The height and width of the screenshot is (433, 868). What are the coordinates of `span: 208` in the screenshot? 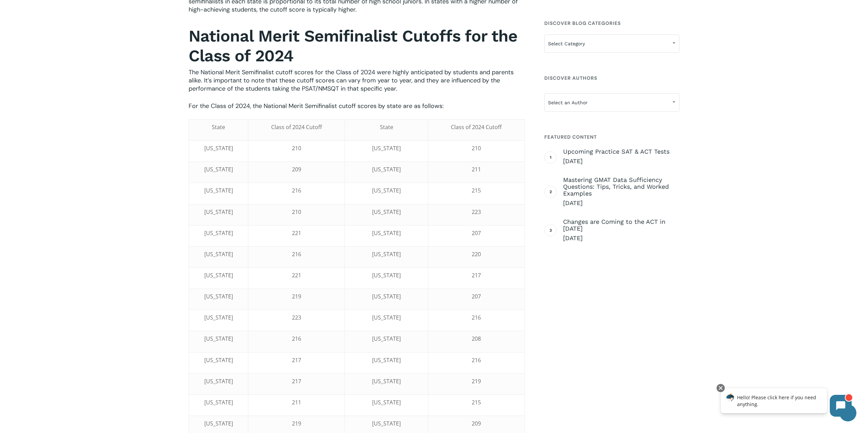 It's located at (476, 338).